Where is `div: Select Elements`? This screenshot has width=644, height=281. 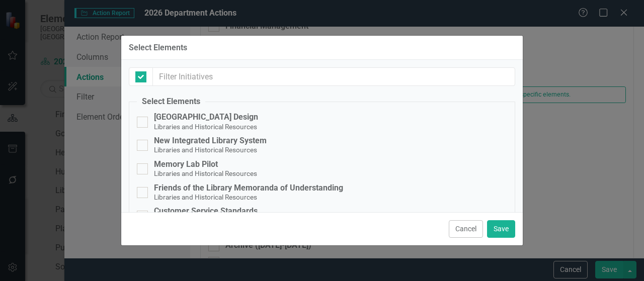 div: Select Elements is located at coordinates (158, 48).